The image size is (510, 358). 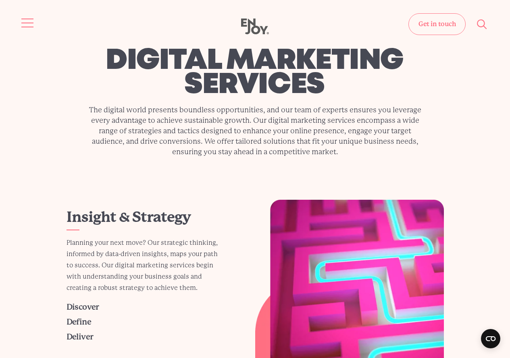 I want to click on a: Deliver, so click(x=80, y=337).